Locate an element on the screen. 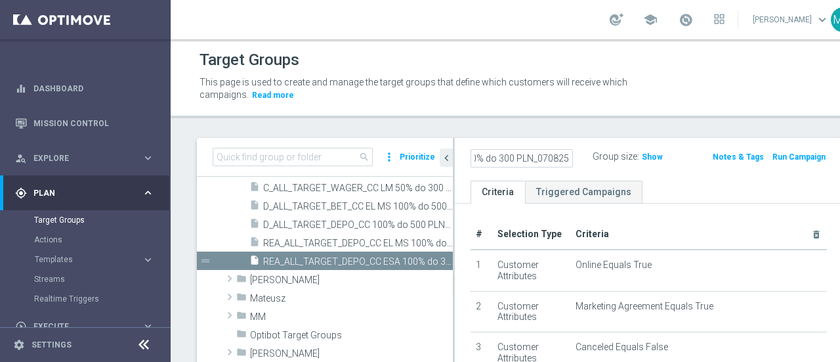  span: Patryk P. is located at coordinates (351, 353).